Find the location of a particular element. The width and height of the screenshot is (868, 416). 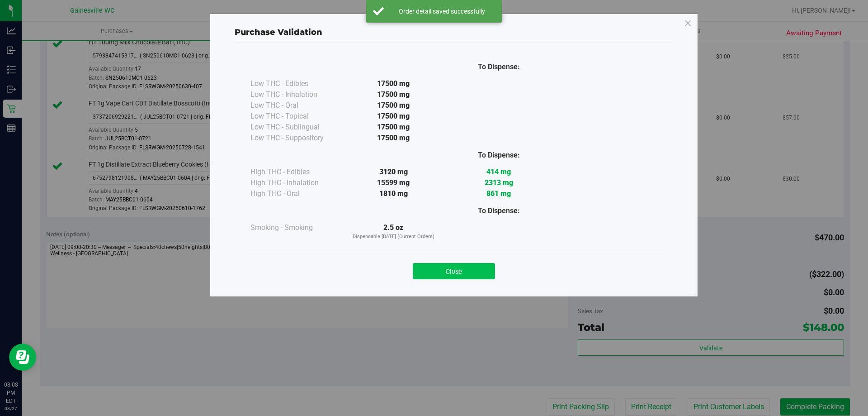

span: Purchase Validation is located at coordinates (278, 32).